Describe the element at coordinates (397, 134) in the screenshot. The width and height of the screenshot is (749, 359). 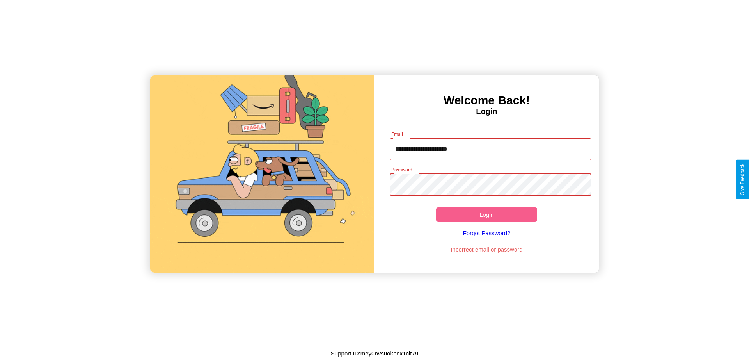
I see `label: Email` at that location.